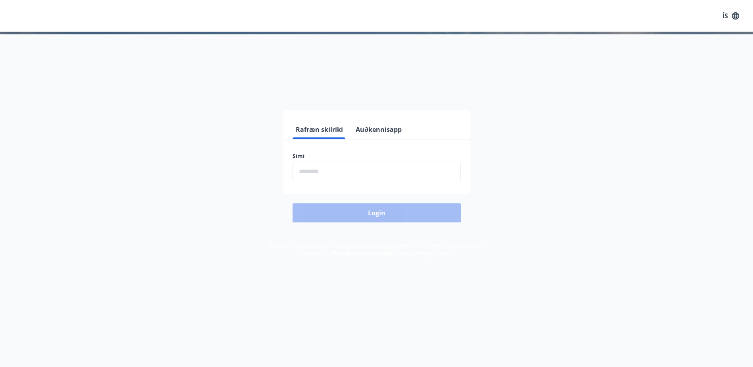 The height and width of the screenshot is (367, 753). I want to click on span: Vinsamlegast skráðu þig inn með rafrænum skilríkjum eða Auðkennisappi., so click(377, 89).